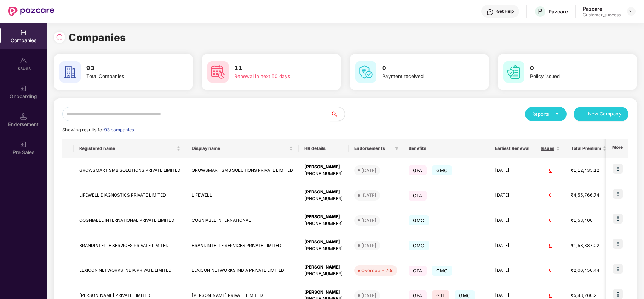  I want to click on h3: 93, so click(128, 68).